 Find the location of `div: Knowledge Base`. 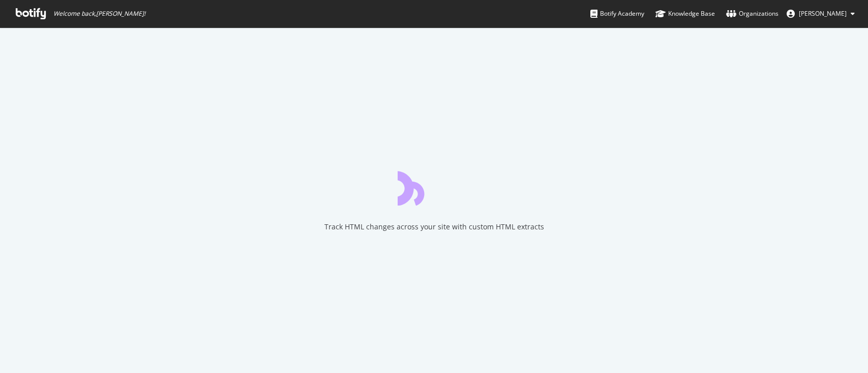

div: Knowledge Base is located at coordinates (684, 14).